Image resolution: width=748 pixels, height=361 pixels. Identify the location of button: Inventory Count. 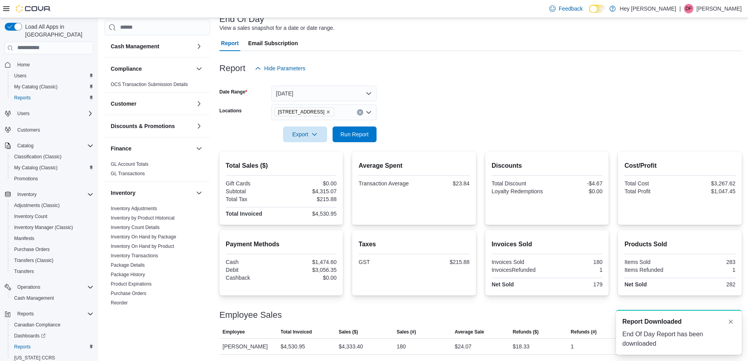
(52, 216).